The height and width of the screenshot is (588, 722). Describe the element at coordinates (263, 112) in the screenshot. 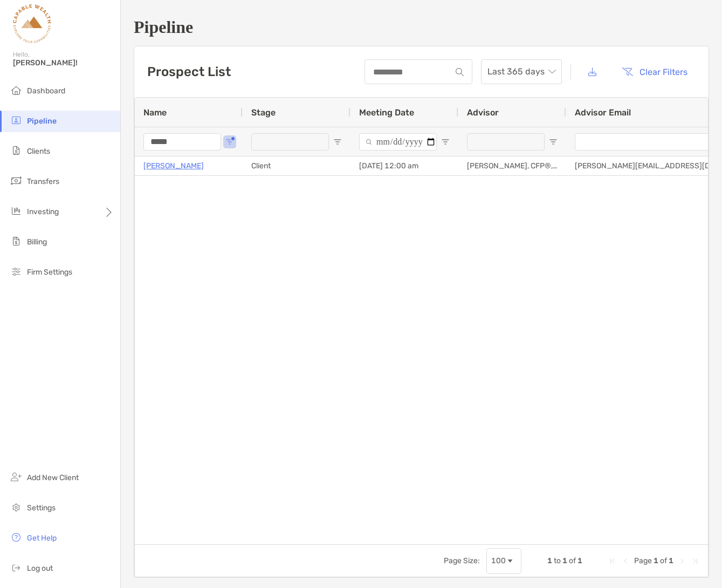

I see `span: Stage` at that location.